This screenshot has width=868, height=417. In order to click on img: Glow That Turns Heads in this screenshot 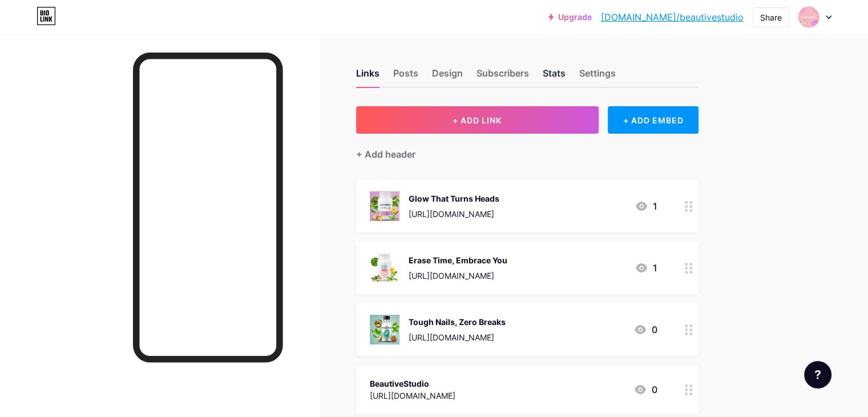, I will do `click(385, 206)`.